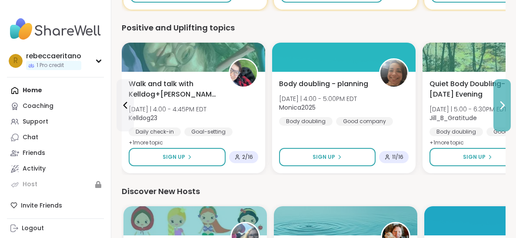 The width and height of the screenshot is (516, 238). What do you see at coordinates (55, 106) in the screenshot?
I see `a: Coaching` at bounding box center [55, 106].